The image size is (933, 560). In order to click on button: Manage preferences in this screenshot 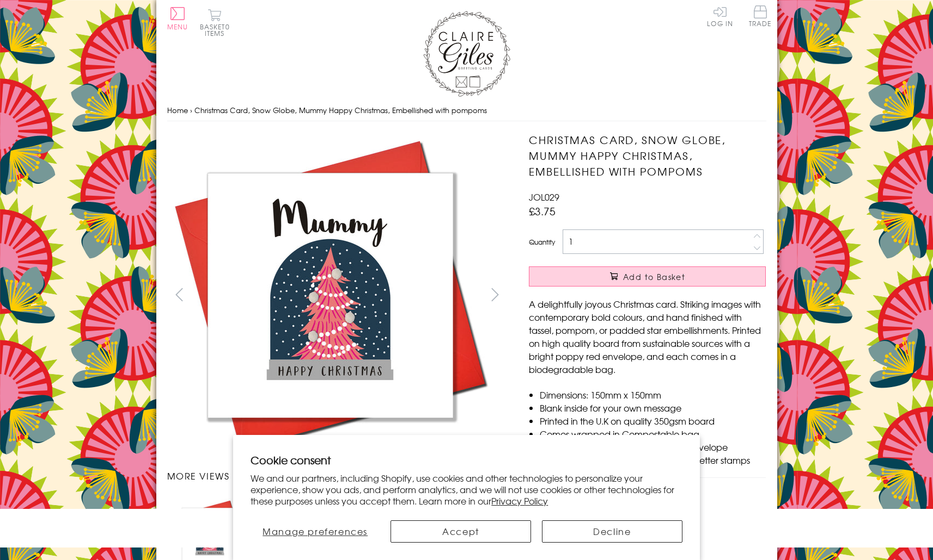, I will do `click(315, 531)`.